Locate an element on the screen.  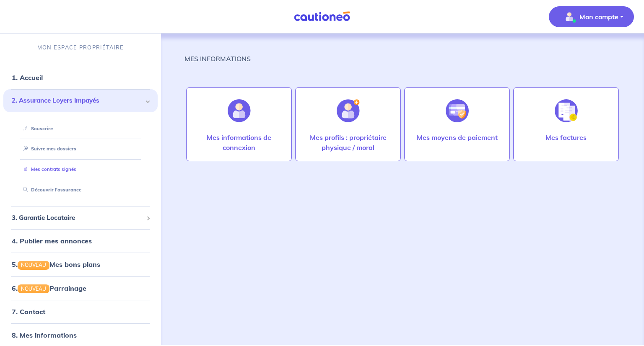
div: 8. Mes informations is located at coordinates (80, 335).